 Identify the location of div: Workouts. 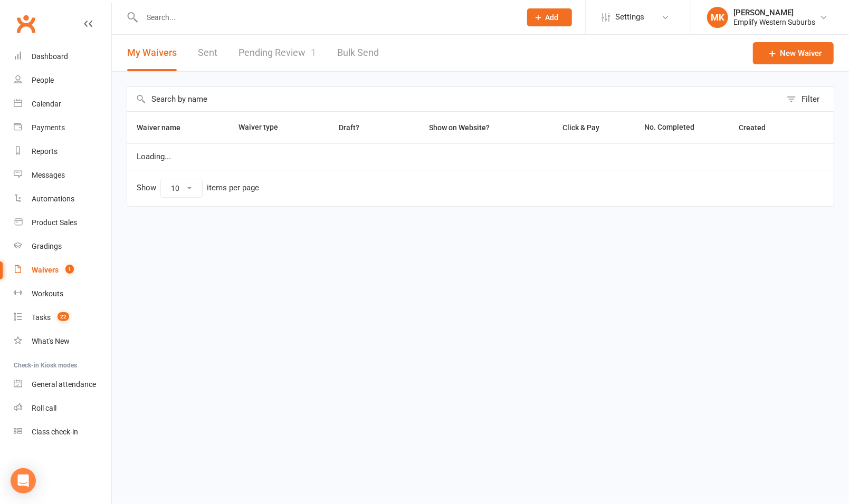
(48, 294).